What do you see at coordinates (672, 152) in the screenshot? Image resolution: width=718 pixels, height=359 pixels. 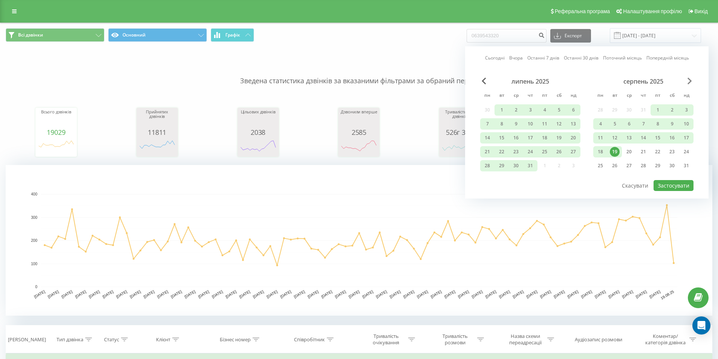 I see `div: 23` at bounding box center [672, 152].